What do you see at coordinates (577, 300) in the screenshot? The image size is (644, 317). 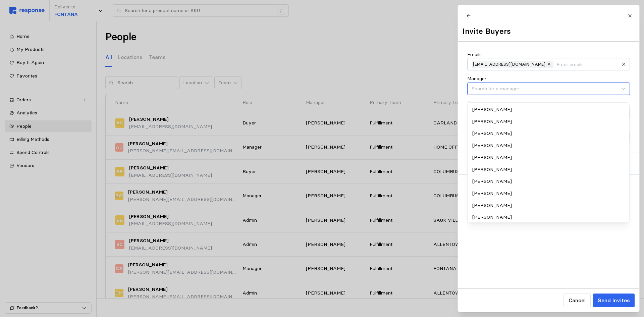 I see `button: Cancel` at bounding box center [577, 300].